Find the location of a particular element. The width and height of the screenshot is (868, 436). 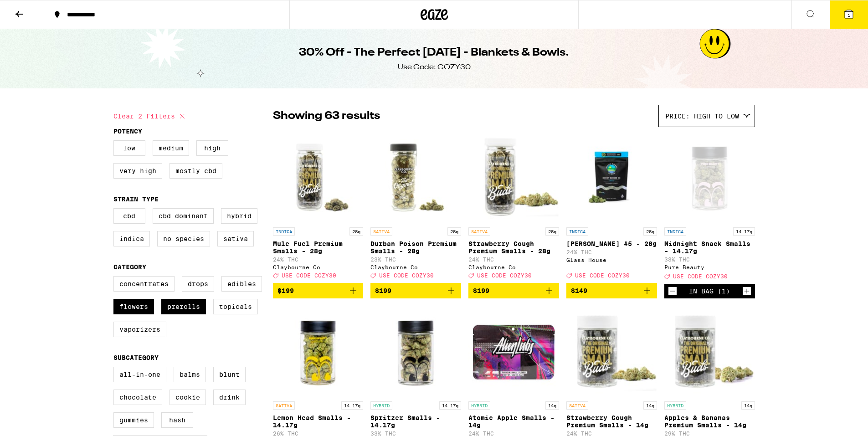

p: Lemon Head Smalls - 14.17g is located at coordinates (318, 421).